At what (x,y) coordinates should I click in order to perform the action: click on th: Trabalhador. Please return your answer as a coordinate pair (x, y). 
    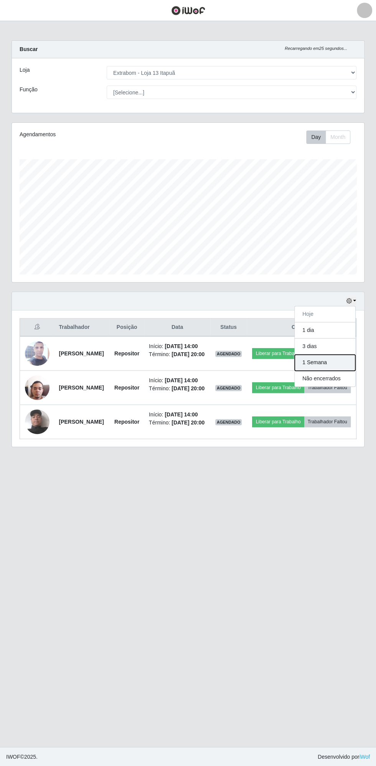
    Looking at the image, I should click on (82, 327).